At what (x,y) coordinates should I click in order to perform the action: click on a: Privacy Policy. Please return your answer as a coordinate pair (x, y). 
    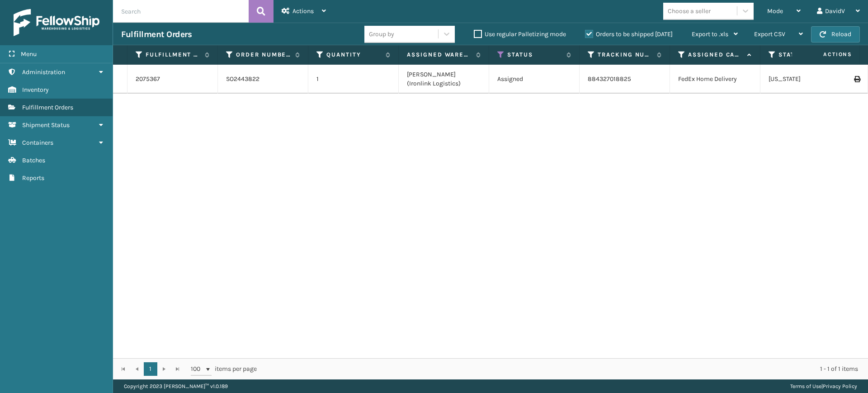
    Looking at the image, I should click on (840, 386).